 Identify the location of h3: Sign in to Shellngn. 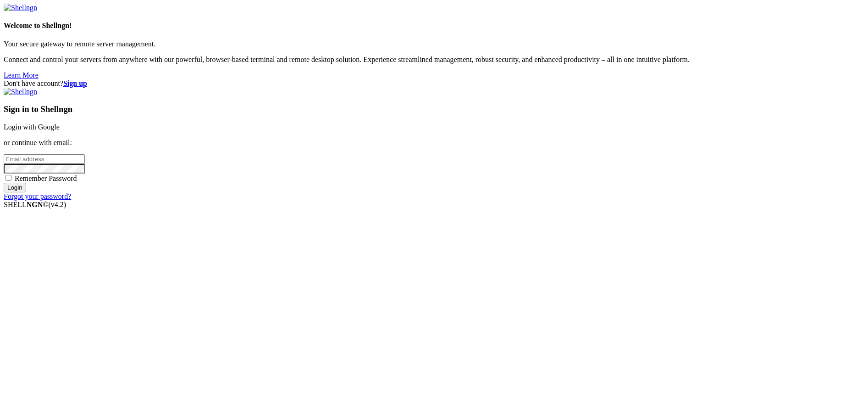
(434, 109).